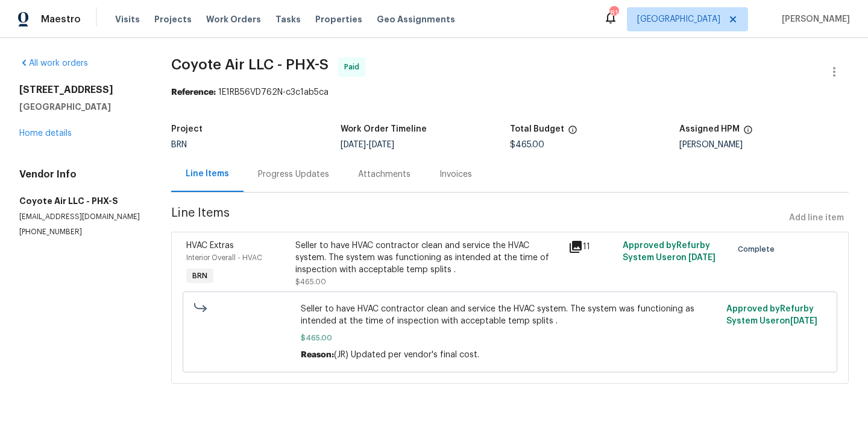 The image size is (868, 440). Describe the element at coordinates (416, 20) in the screenshot. I see `span: Geo Assignments` at that location.